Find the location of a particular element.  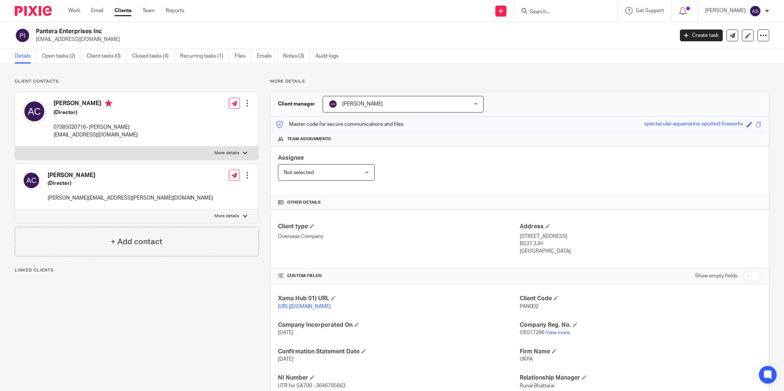

p: Master code for secure communications and files is located at coordinates (340, 124).